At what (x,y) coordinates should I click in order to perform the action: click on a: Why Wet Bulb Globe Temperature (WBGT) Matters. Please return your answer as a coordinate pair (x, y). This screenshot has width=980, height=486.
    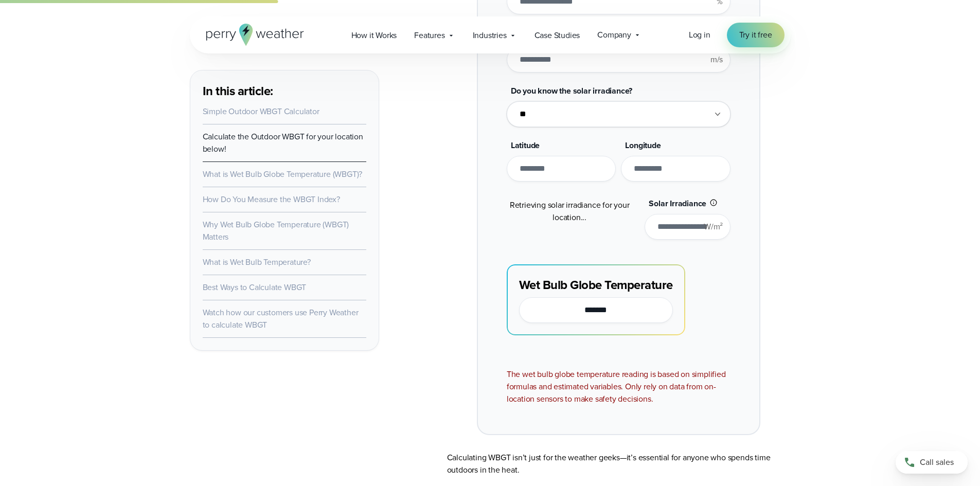
    Looking at the image, I should click on (275, 230).